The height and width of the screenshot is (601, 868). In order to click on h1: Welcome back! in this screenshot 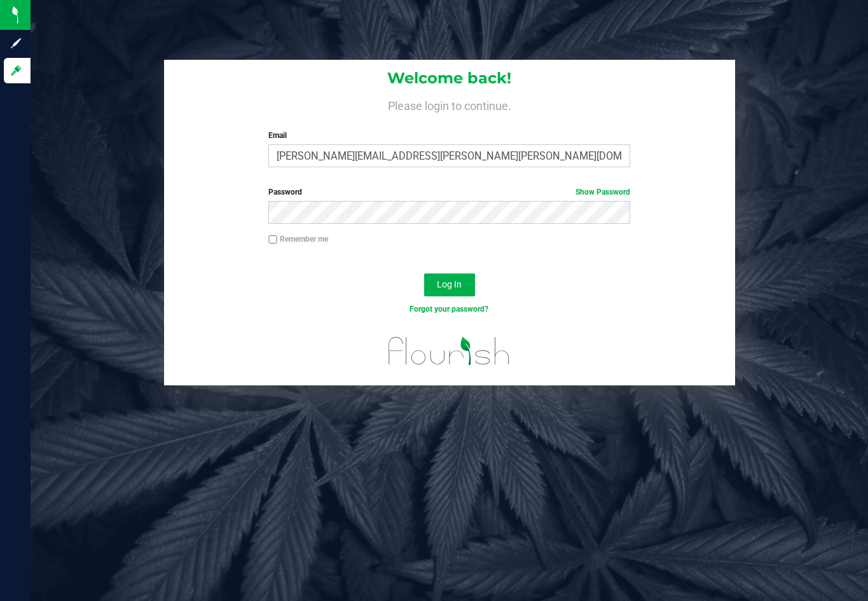, I will do `click(450, 78)`.